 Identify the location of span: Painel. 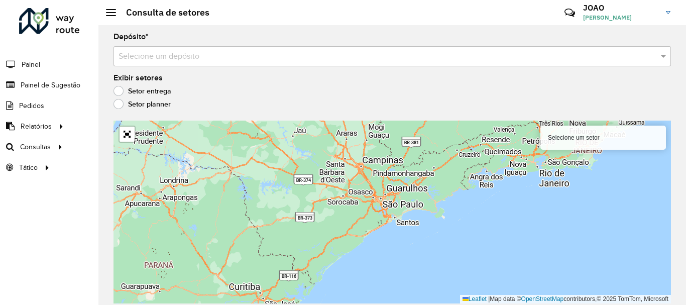
(31, 64).